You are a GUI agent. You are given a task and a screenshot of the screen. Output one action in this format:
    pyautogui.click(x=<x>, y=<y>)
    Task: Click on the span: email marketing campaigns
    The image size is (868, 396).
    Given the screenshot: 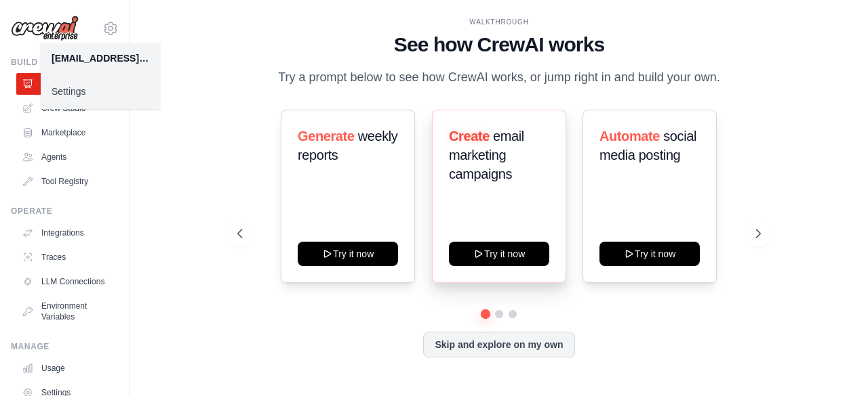 What is the action you would take?
    pyautogui.click(x=486, y=155)
    